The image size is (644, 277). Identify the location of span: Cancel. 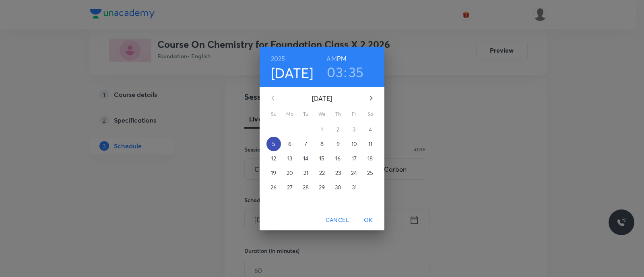
(337, 220).